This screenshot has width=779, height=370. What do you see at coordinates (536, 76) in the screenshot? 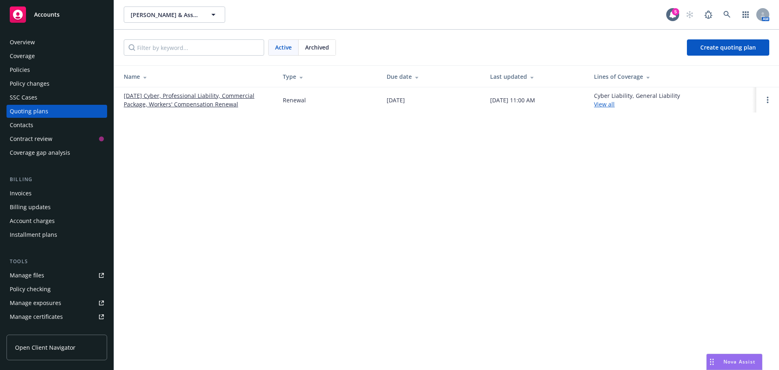
I see `div: Last updated` at bounding box center [536, 76].